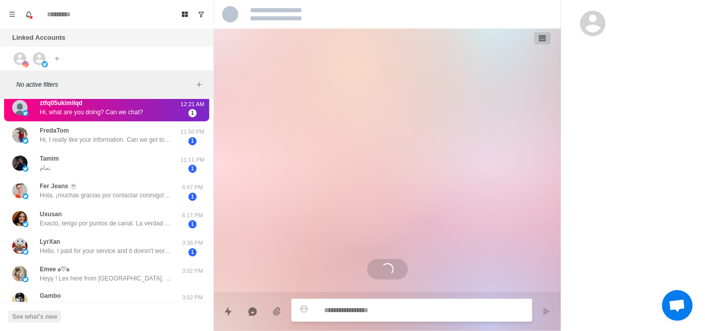 This screenshot has height=331, width=705. Describe the element at coordinates (12, 14) in the screenshot. I see `button: Menu` at that location.